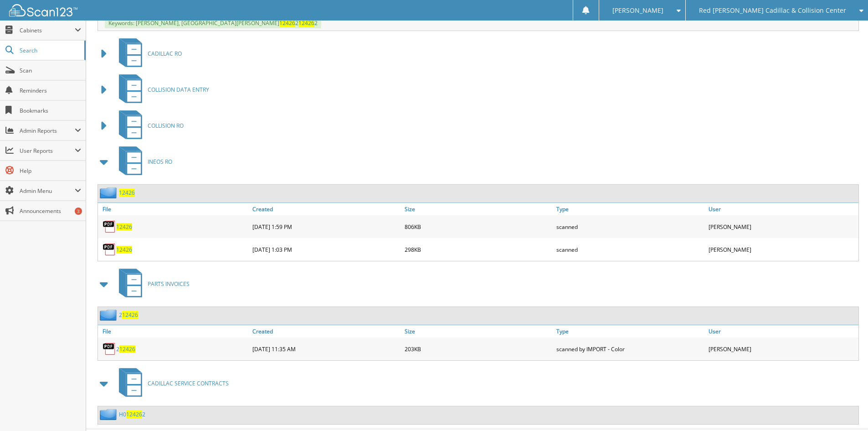 This screenshot has height=431, width=868. I want to click on span: COLLISION RO, so click(166, 126).